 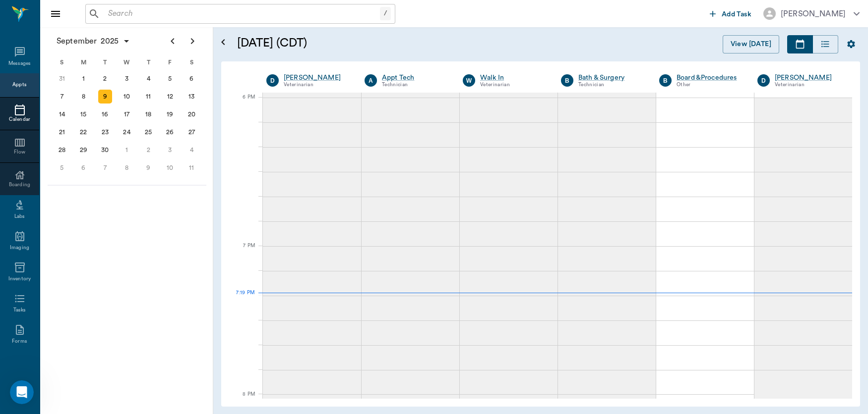 What do you see at coordinates (19, 216) in the screenshot?
I see `div: Labs` at bounding box center [19, 216].